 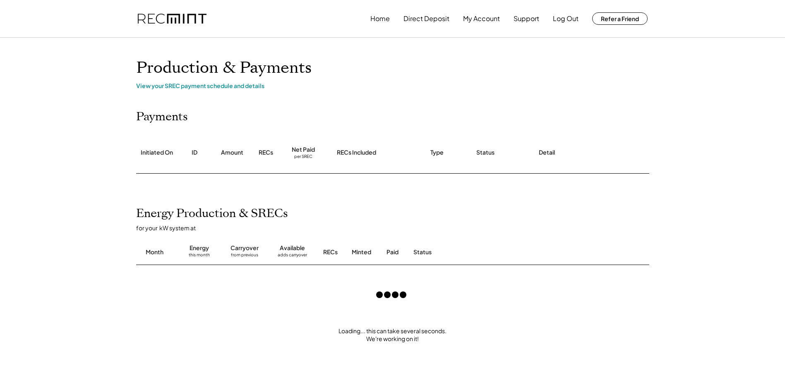 I want to click on button: Log Out, so click(x=565, y=19).